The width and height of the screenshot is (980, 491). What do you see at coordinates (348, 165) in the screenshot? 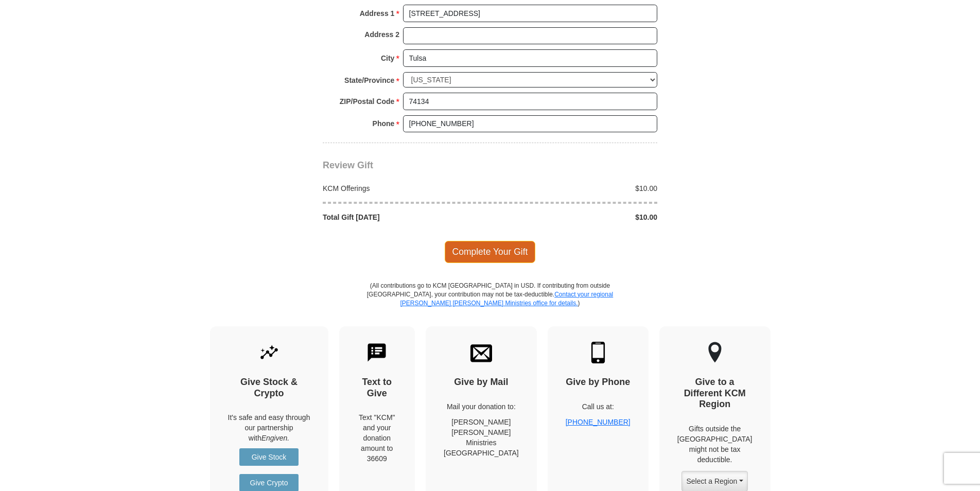
I see `span: Review Gift` at bounding box center [348, 165].